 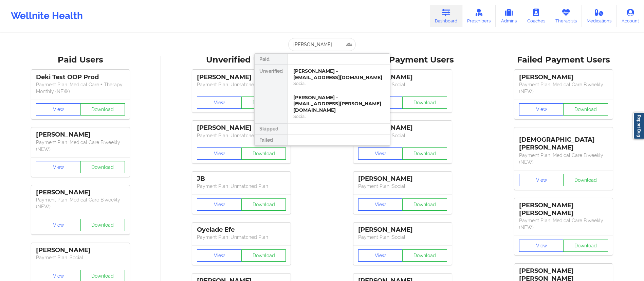 I want to click on div: Paid Users, so click(x=80, y=60).